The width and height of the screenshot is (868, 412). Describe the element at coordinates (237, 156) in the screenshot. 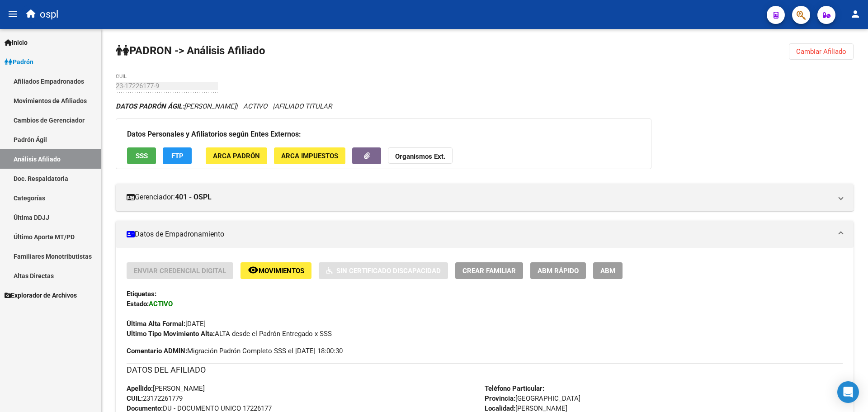

I see `span: ARCA Padrón` at that location.